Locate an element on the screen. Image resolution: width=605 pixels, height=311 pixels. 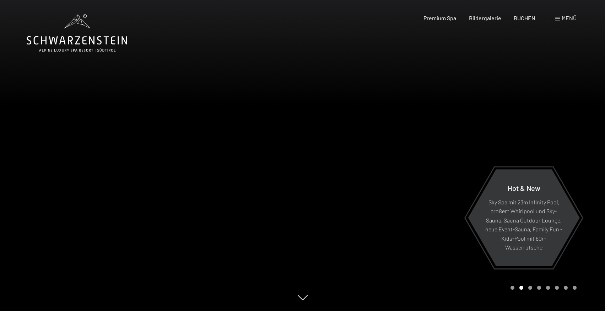
a: Premium Spa is located at coordinates (440, 18).